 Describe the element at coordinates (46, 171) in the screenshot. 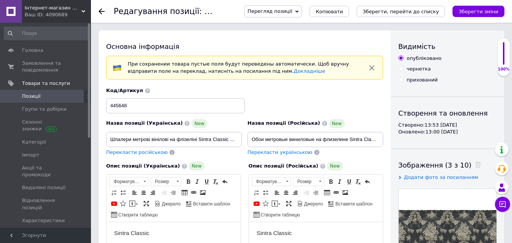

I see `span: Акції та промокоди` at that location.